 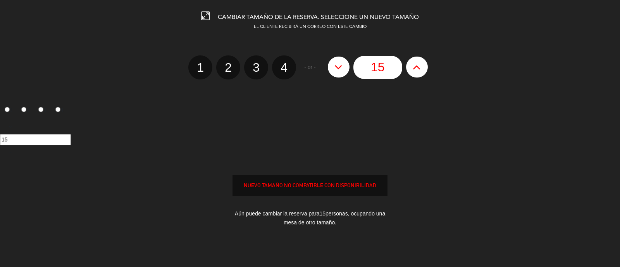 I want to click on div: Aún puede cambiar la reserva para personas, ocupando una mesa de otro tamaño., so click(x=310, y=218).